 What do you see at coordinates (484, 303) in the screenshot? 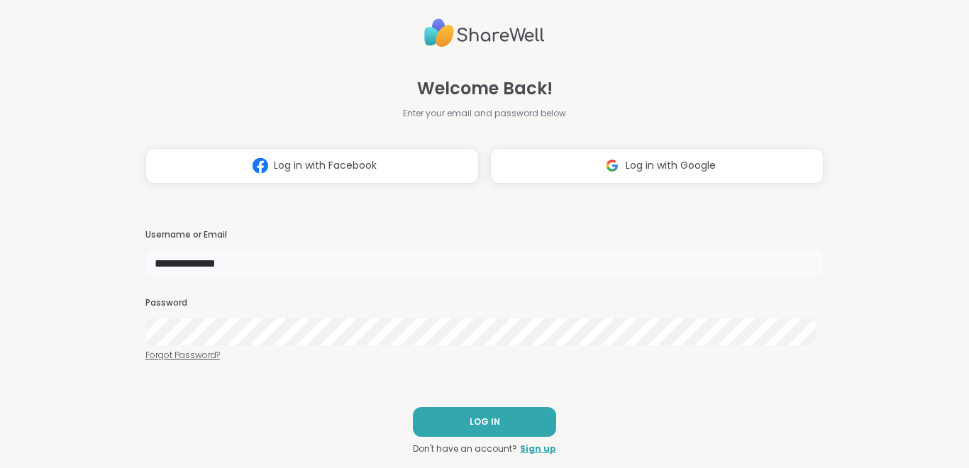
I see `h3: Password` at bounding box center [484, 303].